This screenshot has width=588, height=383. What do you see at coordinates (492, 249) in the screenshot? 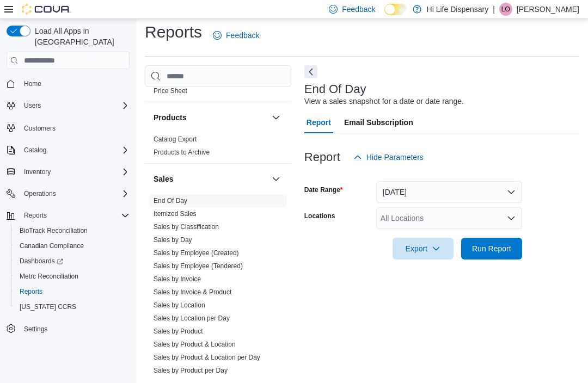
I see `button: Run Report` at bounding box center [492, 249].